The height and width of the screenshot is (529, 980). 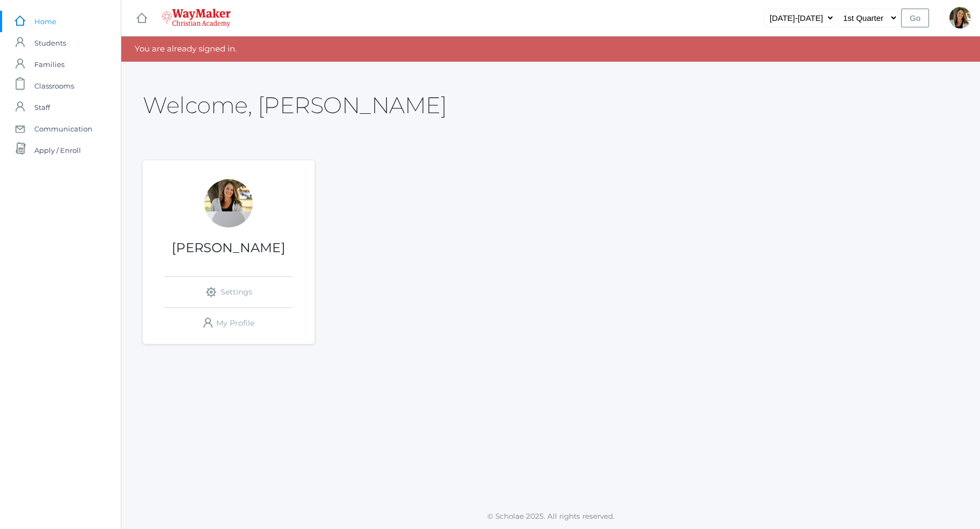 What do you see at coordinates (54, 86) in the screenshot?
I see `span: Classrooms` at bounding box center [54, 86].